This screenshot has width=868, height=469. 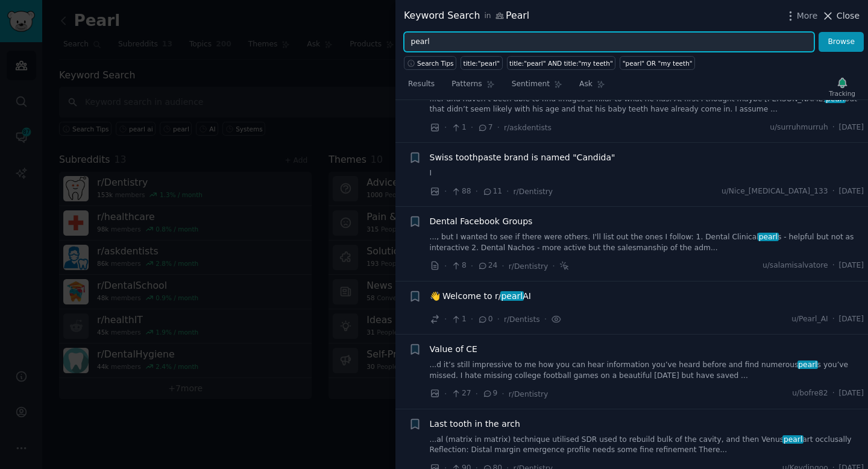 I want to click on span: 88, so click(x=460, y=191).